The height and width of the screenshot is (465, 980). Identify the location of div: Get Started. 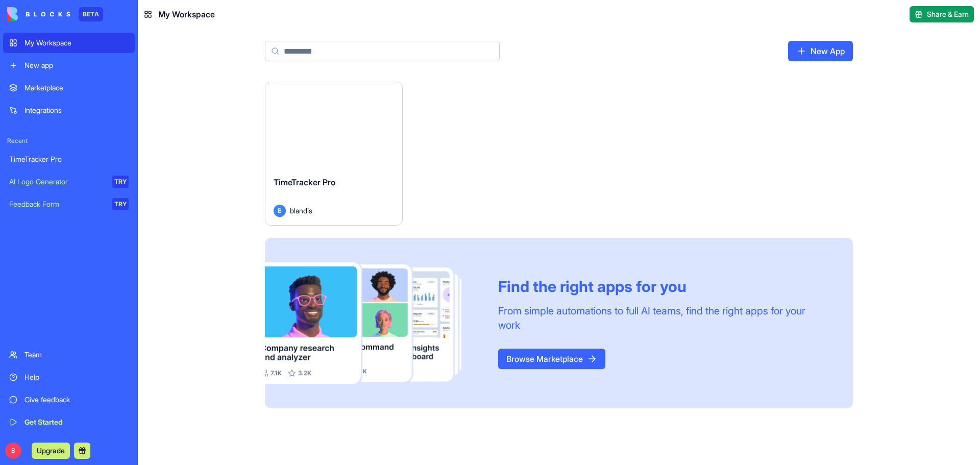
(77, 422).